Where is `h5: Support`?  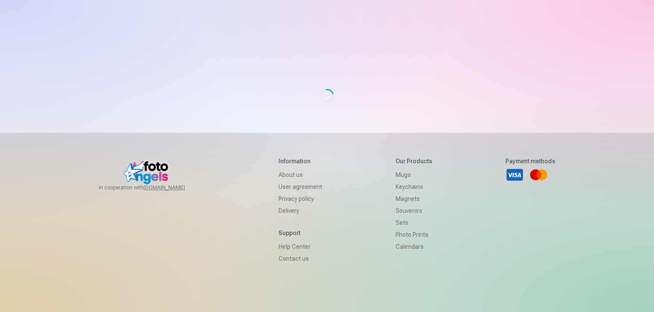 h5: Support is located at coordinates (300, 233).